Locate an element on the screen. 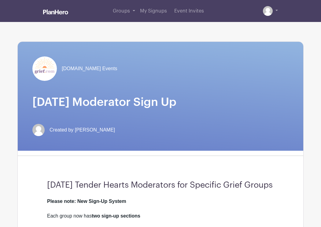 This screenshot has width=321, height=227. strong: Please note: New Sign-Up System is located at coordinates (86, 201).